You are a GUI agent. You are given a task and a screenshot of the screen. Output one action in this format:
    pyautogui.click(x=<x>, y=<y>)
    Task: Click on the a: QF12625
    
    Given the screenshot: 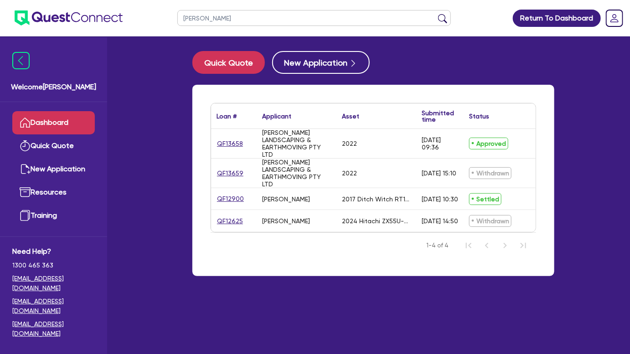 What is the action you would take?
    pyautogui.click(x=230, y=221)
    